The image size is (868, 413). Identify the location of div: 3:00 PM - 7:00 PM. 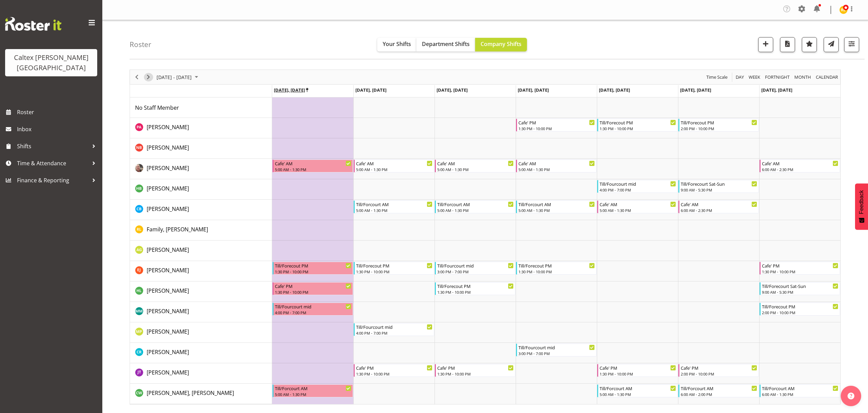
(557, 353).